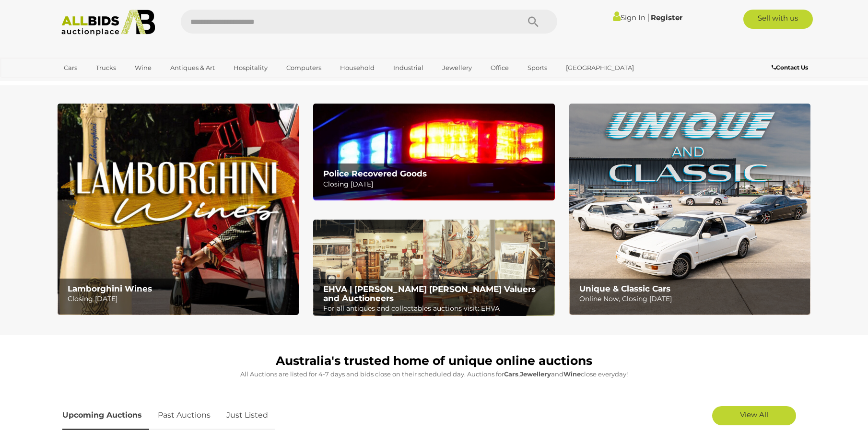 The height and width of the screenshot is (444, 868). Describe the element at coordinates (625, 289) in the screenshot. I see `b: Unique & Classic Cars` at that location.